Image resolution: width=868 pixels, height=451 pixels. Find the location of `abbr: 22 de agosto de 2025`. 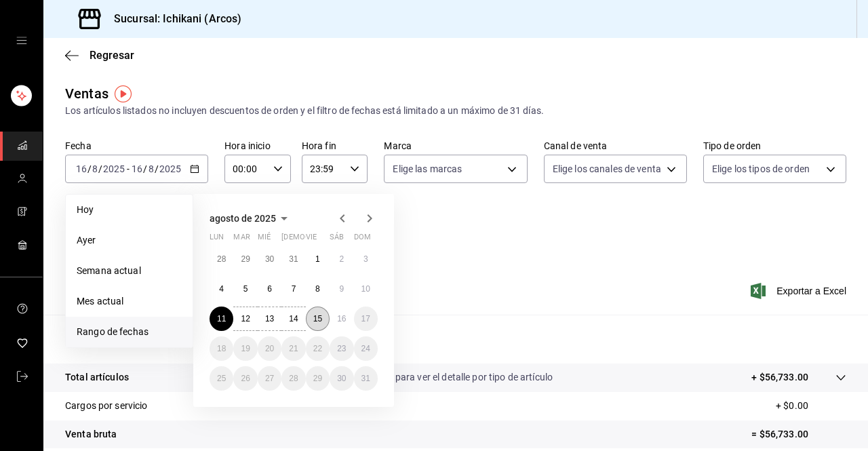

abbr: 22 de agosto de 2025 is located at coordinates (317, 349).